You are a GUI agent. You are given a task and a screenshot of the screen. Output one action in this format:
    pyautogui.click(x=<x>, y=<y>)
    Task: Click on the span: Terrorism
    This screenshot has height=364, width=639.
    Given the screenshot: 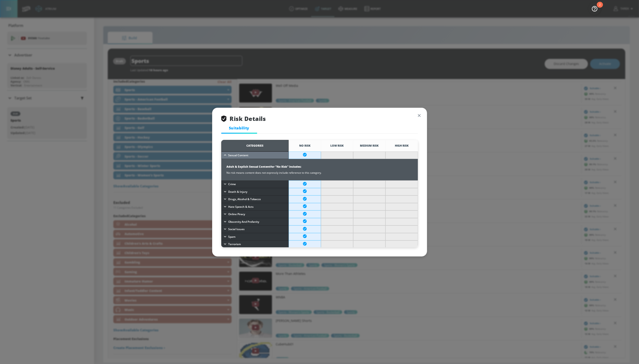 What is the action you would take?
    pyautogui.click(x=235, y=244)
    